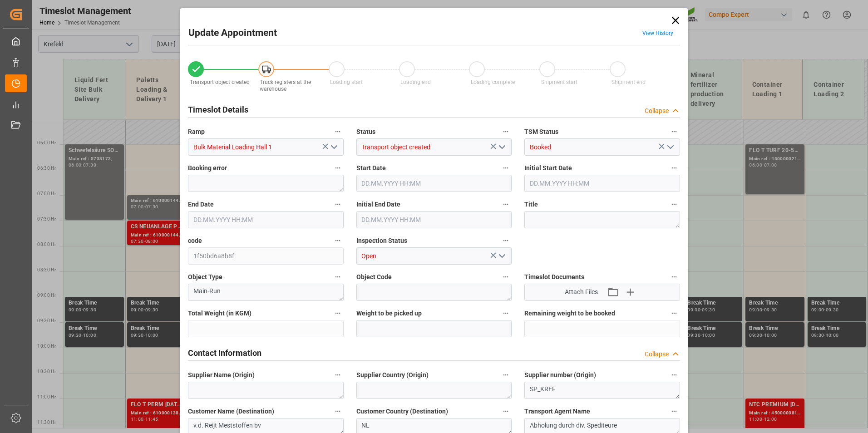 This screenshot has width=868, height=433. I want to click on span: Remaining weight to be booked, so click(569, 313).